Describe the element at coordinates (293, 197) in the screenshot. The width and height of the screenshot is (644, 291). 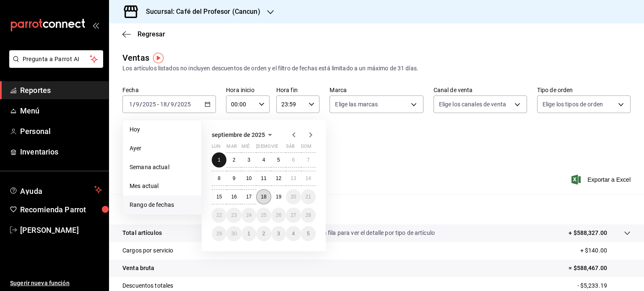
I see `abbr: 20 de septiembre de 2025` at that location.